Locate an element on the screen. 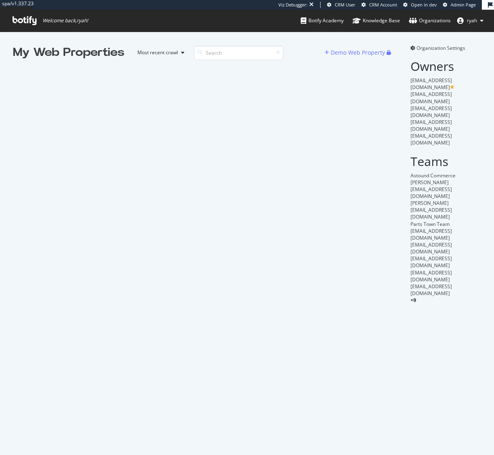  div: Organizations is located at coordinates (429, 21).